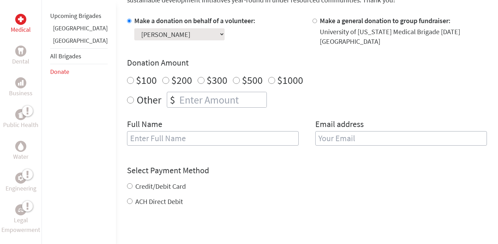 The height and width of the screenshot is (244, 498). What do you see at coordinates (222, 100) in the screenshot?
I see `input: Enter Amount` at bounding box center [222, 100].